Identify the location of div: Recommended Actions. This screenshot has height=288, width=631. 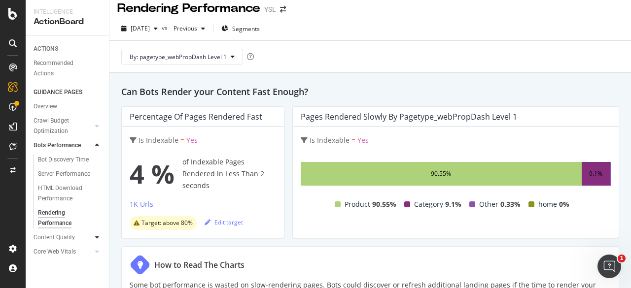
(63, 69).